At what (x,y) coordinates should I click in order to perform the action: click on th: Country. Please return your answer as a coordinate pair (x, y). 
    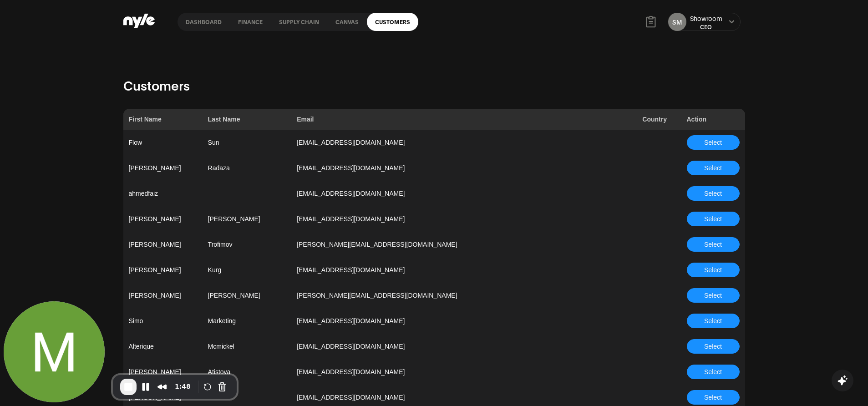
    Looking at the image, I should click on (659, 119).